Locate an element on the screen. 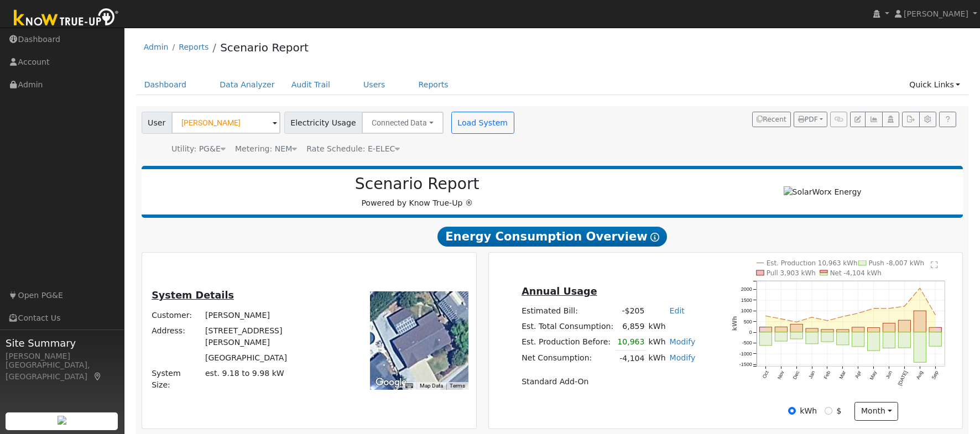 The image size is (980, 434). a: Dashboard is located at coordinates (166, 85).